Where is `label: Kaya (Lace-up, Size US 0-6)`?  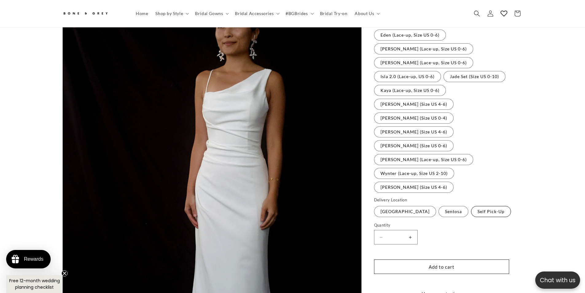 label: Kaya (Lace-up, Size US 0-6) is located at coordinates (410, 90).